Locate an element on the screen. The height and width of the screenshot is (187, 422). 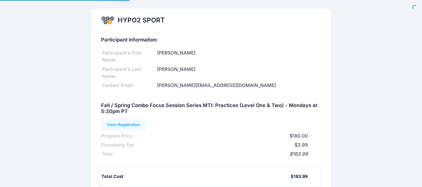
div: Contact Email: is located at coordinates (129, 85).